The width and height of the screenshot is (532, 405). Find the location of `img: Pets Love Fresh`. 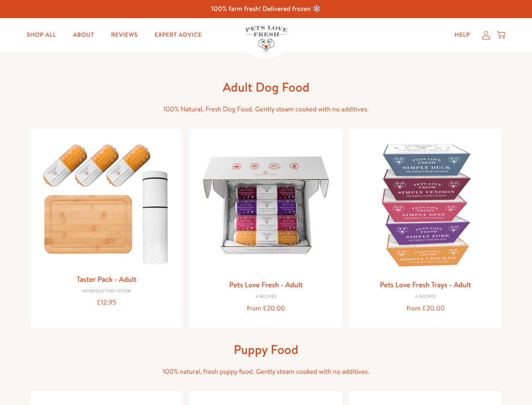

img: Pets Love Fresh is located at coordinates (266, 38).